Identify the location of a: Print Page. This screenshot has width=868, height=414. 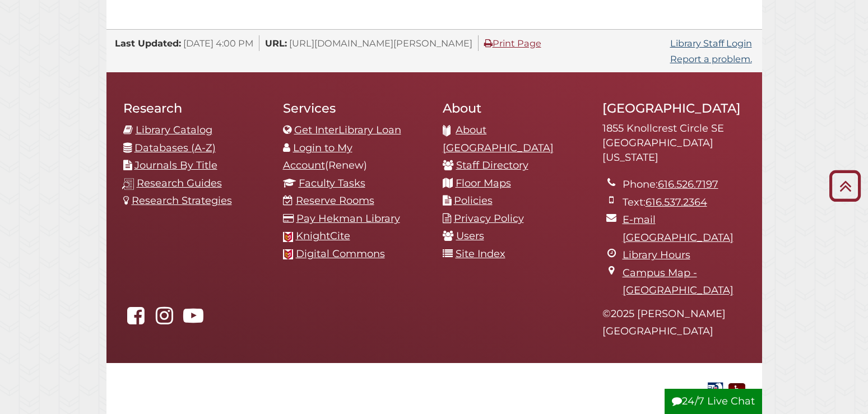
(513, 43).